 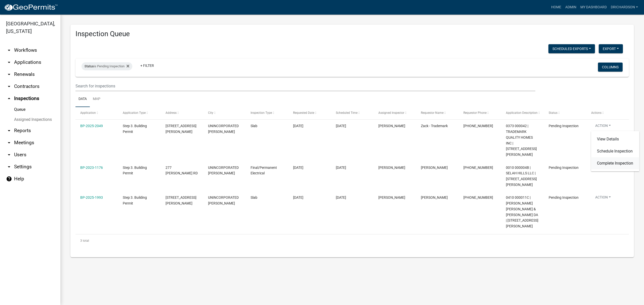 I want to click on datatable-header-cell: Application Description, so click(x=522, y=113).